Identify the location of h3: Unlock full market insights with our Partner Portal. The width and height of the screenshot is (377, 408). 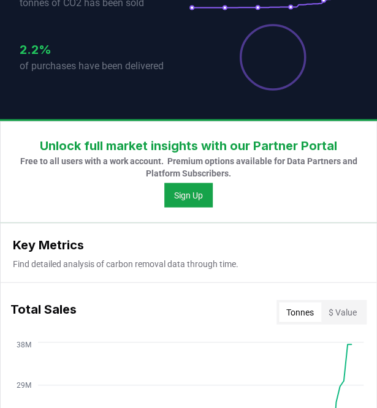
(188, 145).